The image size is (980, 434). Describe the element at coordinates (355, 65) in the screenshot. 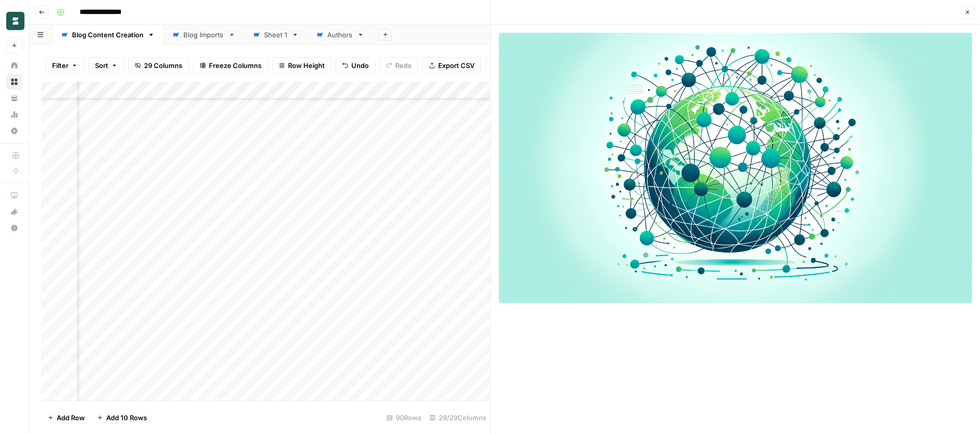

I see `button: Undo` at that location.